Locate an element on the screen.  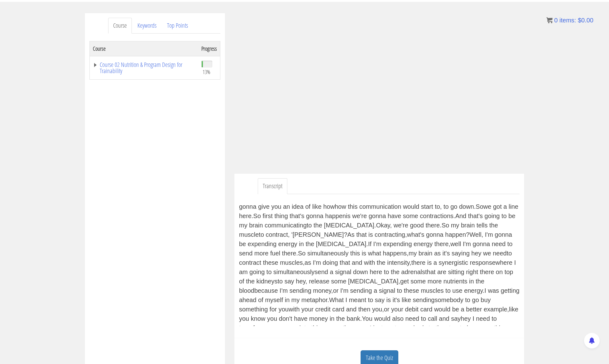
bdi: 0.00 is located at coordinates (585, 20).